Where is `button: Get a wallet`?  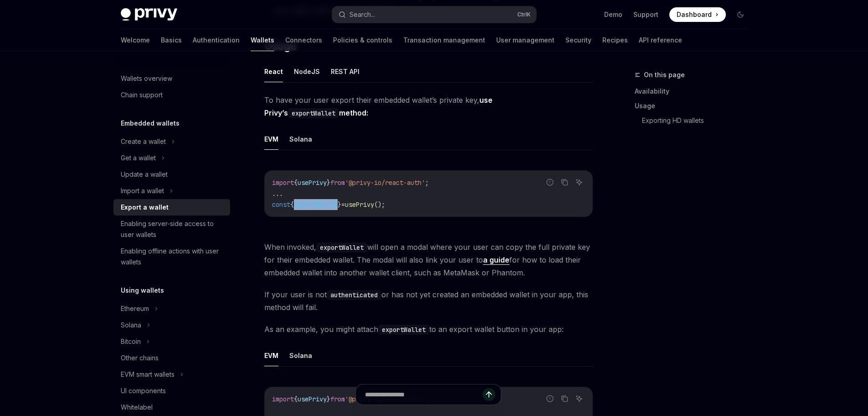
button: Get a wallet is located at coordinates (172, 158).